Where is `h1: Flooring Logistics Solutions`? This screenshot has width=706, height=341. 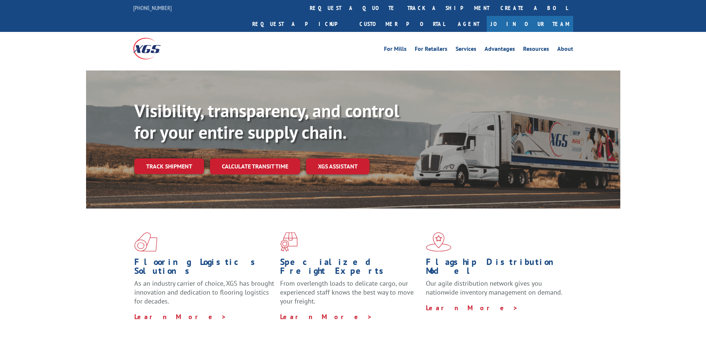 h1: Flooring Logistics Solutions is located at coordinates (204, 268).